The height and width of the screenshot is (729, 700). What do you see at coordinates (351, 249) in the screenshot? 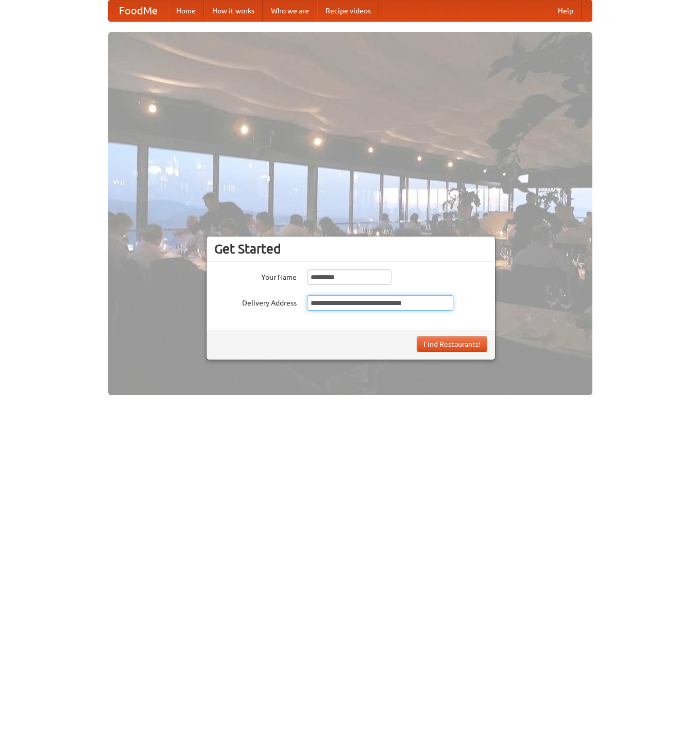
I see `h3: Get Started` at bounding box center [351, 249].